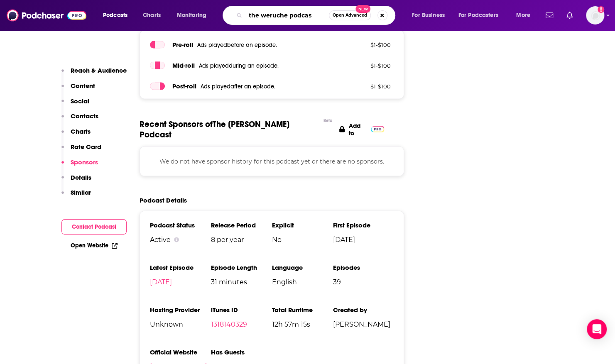  What do you see at coordinates (350, 16) in the screenshot?
I see `span: Open Advanced` at bounding box center [350, 16].